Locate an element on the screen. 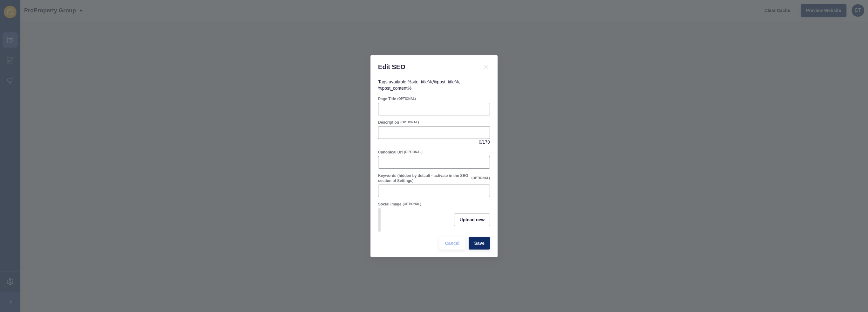  code: %site_title% is located at coordinates (420, 82).